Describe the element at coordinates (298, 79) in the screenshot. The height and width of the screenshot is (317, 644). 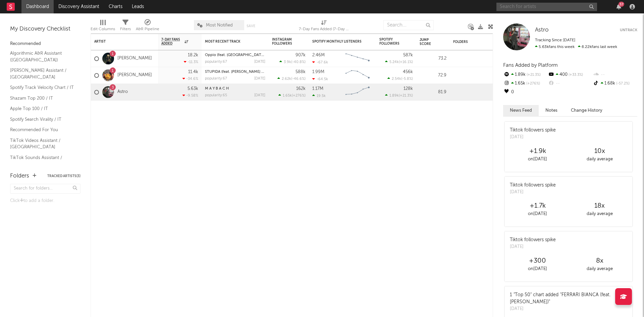
I see `span: -46.6 %` at that location.